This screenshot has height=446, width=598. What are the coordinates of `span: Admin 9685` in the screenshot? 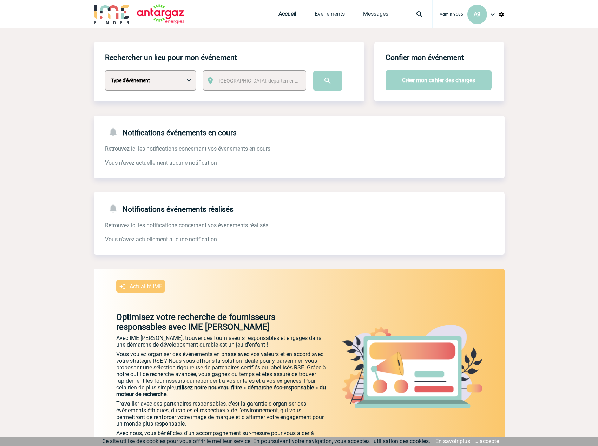 It's located at (451, 14).